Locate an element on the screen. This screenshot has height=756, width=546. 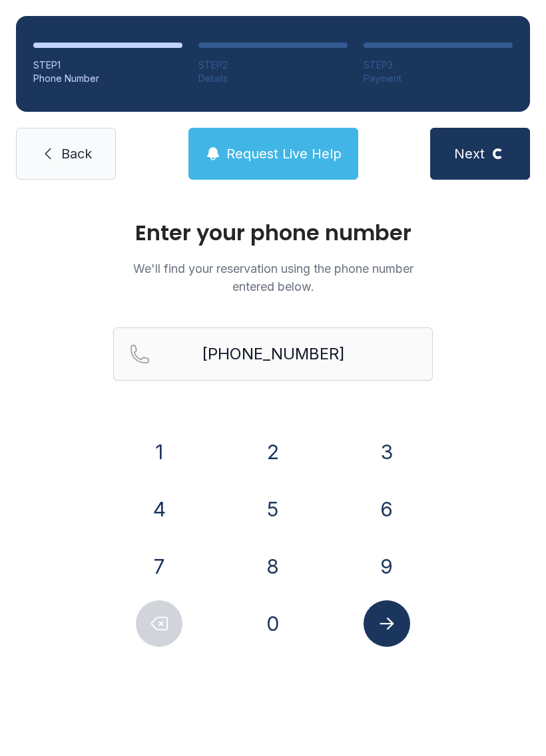
button: 7 is located at coordinates (159, 566).